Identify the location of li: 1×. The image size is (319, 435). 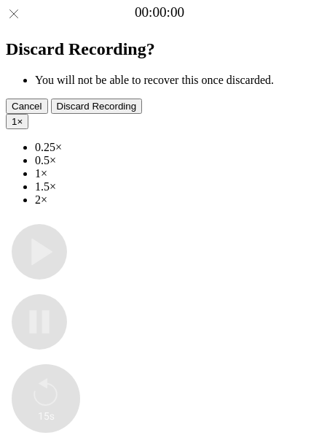
(174, 174).